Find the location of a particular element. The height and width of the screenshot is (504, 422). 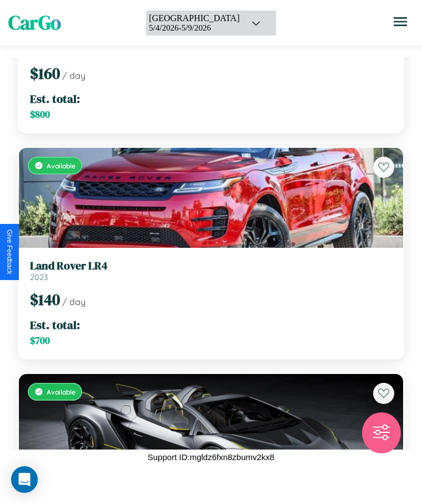

span: CarGo is located at coordinates (34, 23).